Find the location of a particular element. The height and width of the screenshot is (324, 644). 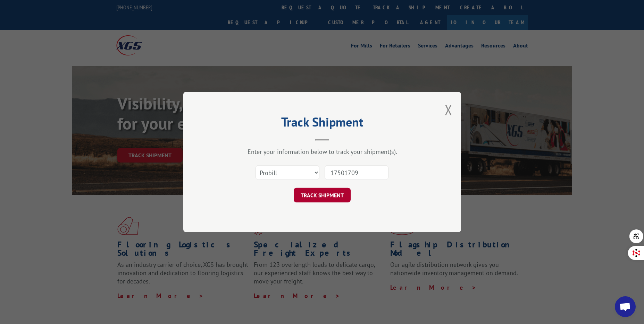

div: Enter your information below to track your shipment(s). is located at coordinates (322, 151).